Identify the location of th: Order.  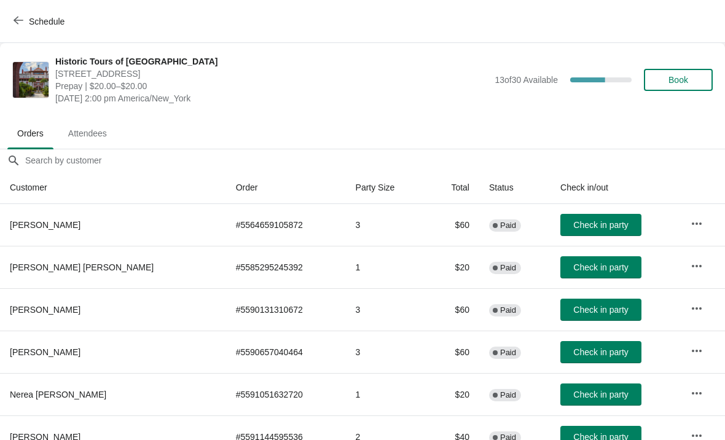
(286, 187).